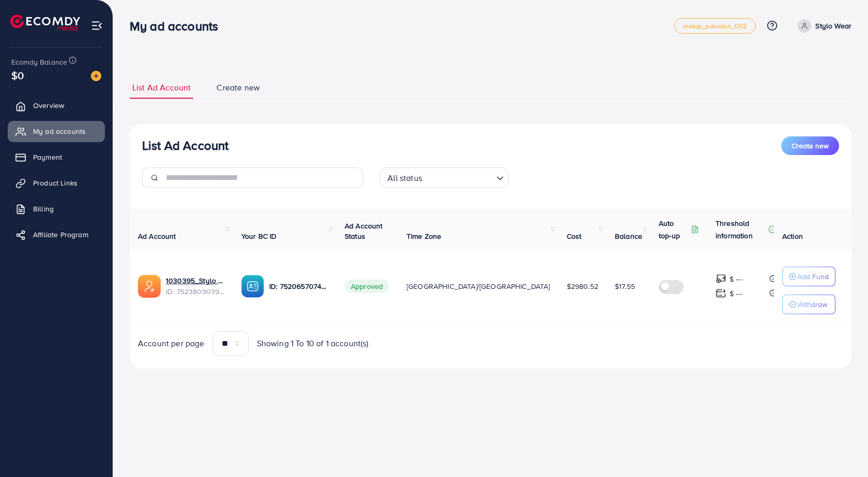  Describe the element at coordinates (43, 209) in the screenshot. I see `span: Billing` at that location.